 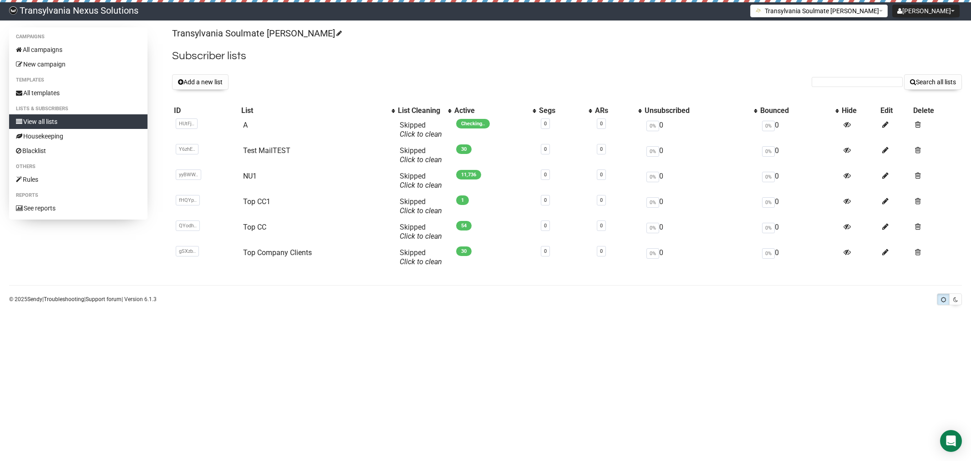 I want to click on h2: Subscriber lists, so click(x=567, y=56).